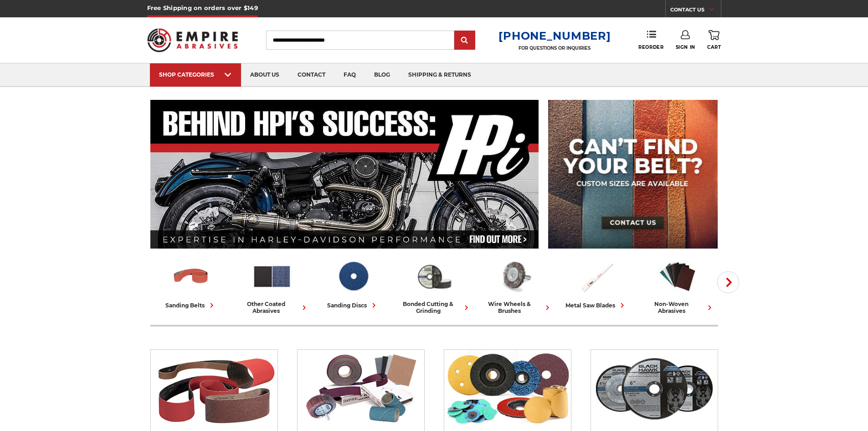  I want to click on a: Cart, so click(714, 40).